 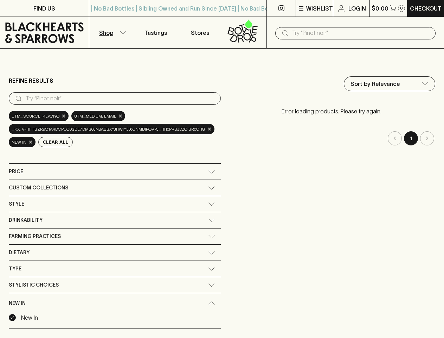 I want to click on p: Shop, so click(x=106, y=33).